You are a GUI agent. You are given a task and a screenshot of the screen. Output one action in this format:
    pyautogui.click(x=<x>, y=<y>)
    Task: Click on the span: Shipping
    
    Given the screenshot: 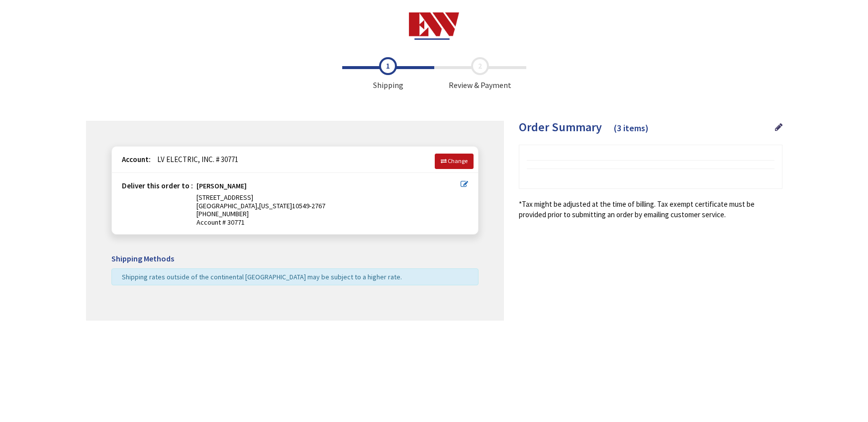 What is the action you would take?
    pyautogui.click(x=388, y=74)
    